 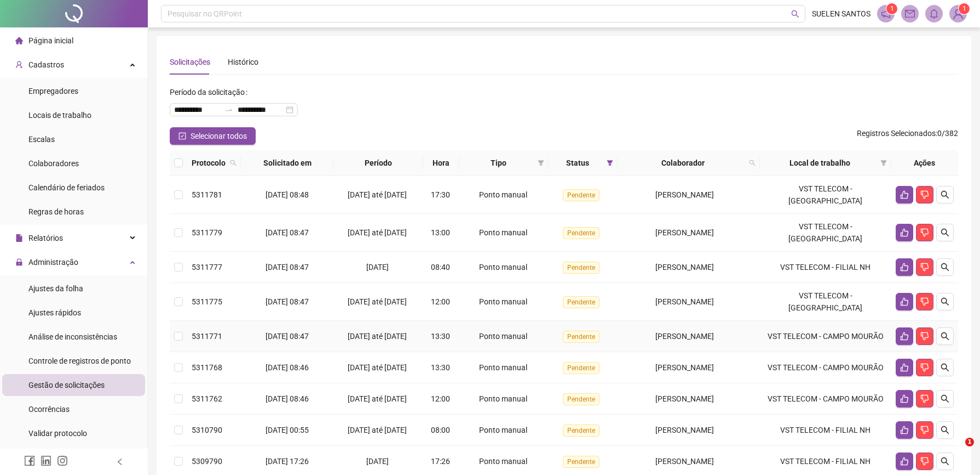 I want to click on div: Solicitações, so click(x=190, y=62).